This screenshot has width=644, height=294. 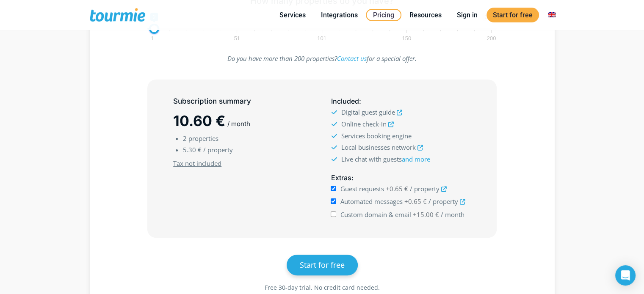 What do you see at coordinates (406, 38) in the screenshot?
I see `span: 150` at bounding box center [406, 38].